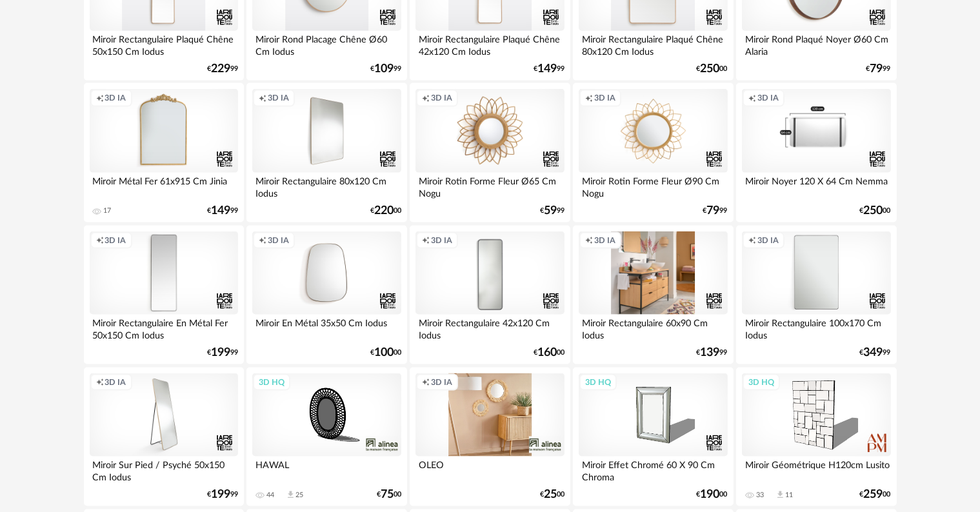 The width and height of the screenshot is (980, 512). I want to click on div: Miroir Rond Plaqué Noyer Ø60 Cm Alaria, so click(816, 44).